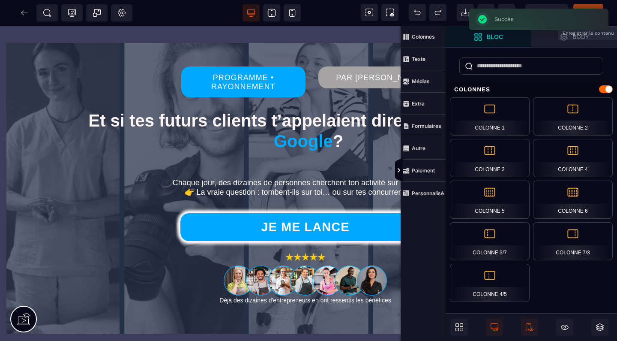  Describe the element at coordinates (490, 199) in the screenshot. I see `div: Colonne 5` at that location.